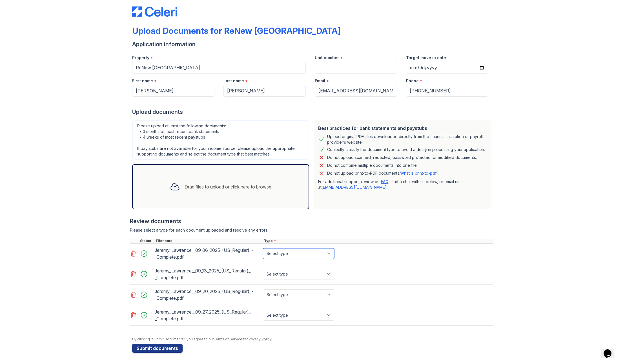 Image resolution: width=625 pixels, height=364 pixels. I want to click on p: Do not upload print-to-PDF documents., so click(383, 173).